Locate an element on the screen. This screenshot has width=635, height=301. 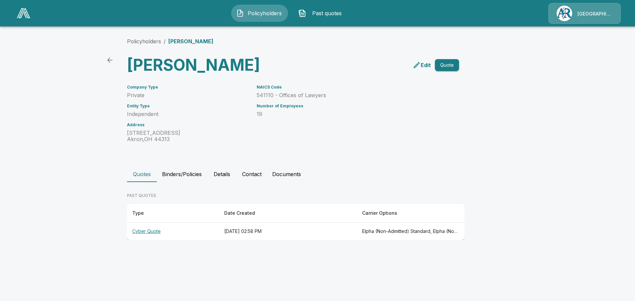
th: Cyber Quote is located at coordinates (173, 232).